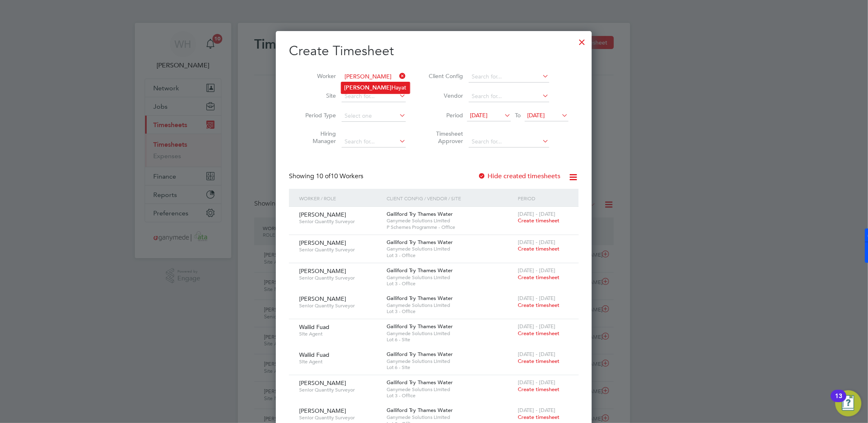 This screenshot has width=868, height=423. What do you see at coordinates (433, 51) in the screenshot?
I see `h2: Create Timesheet` at bounding box center [433, 51].